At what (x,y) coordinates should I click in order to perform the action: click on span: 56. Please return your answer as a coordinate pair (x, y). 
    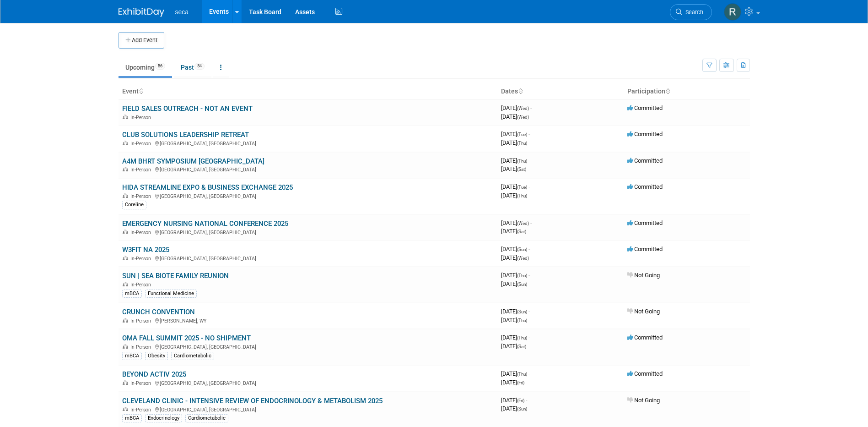
    Looking at the image, I should click on (160, 66).